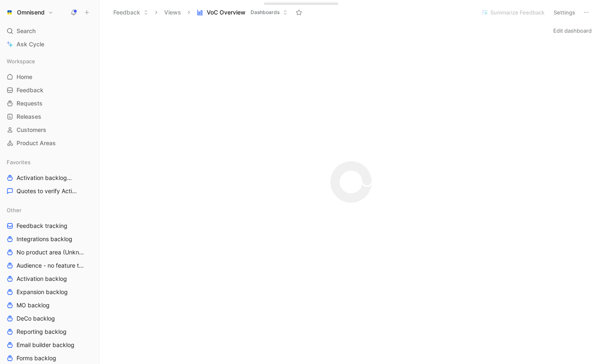 The width and height of the screenshot is (602, 364). I want to click on a: Activation backlogOther, so click(49, 178).